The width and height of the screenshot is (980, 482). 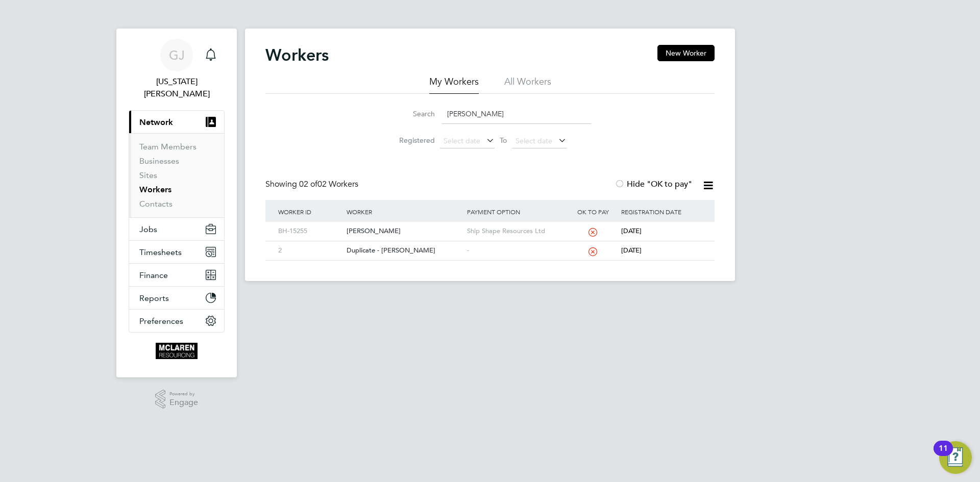 What do you see at coordinates (592, 212) in the screenshot?
I see `div: OK to pay` at bounding box center [592, 212].